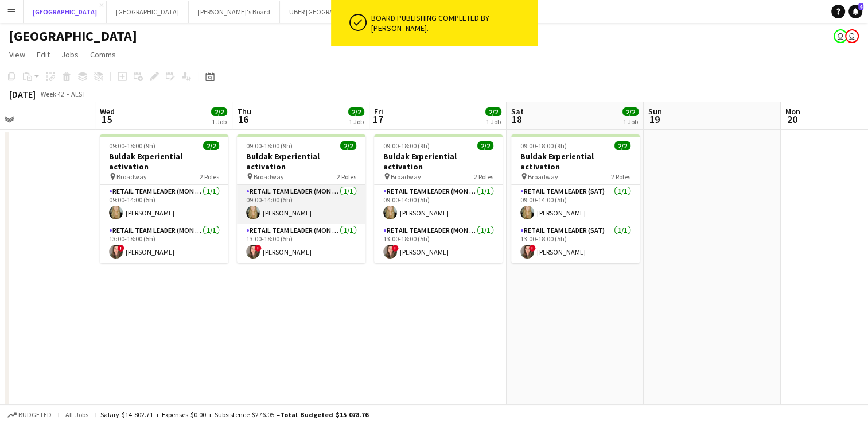 Image resolution: width=868 pixels, height=424 pixels. Describe the element at coordinates (852, 36) in the screenshot. I see `app-user-avatar: Victoria Hunt` at that location.